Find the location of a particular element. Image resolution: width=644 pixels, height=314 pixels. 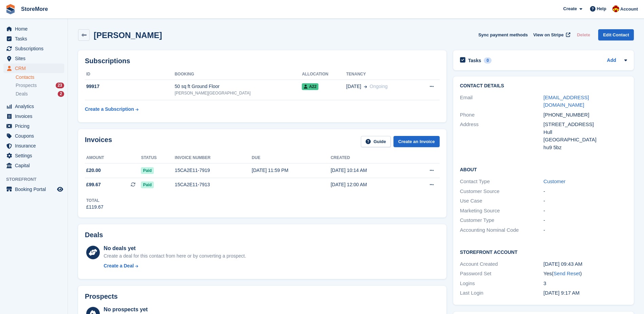

a: View on Stripe is located at coordinates (551, 34).